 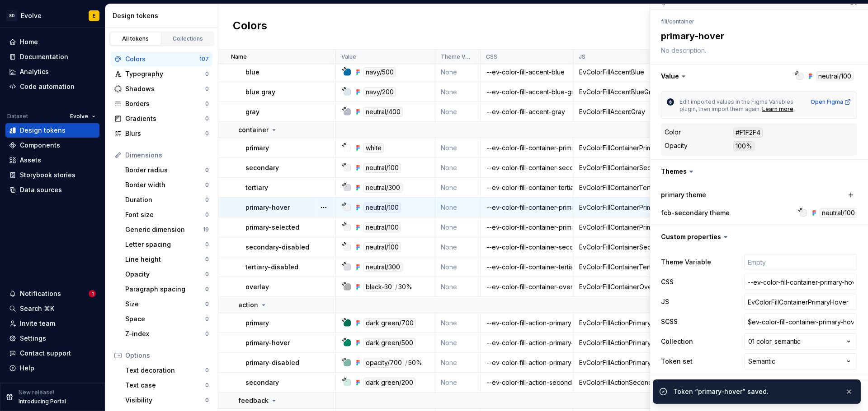 I want to click on div: Font size, so click(x=165, y=215).